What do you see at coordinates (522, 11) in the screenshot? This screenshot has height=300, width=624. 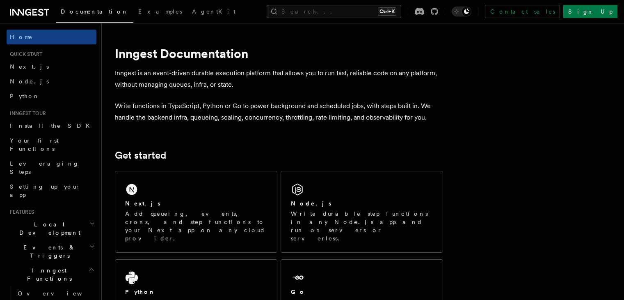 I see `a: Contact sales` at bounding box center [522, 11].